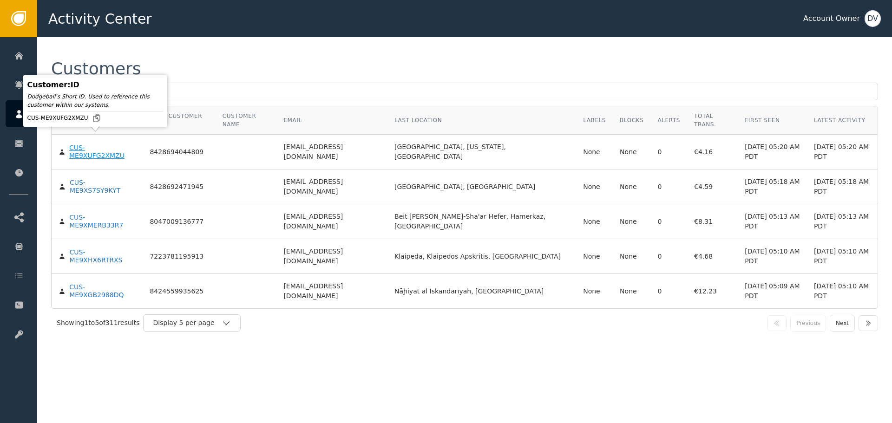  I want to click on div: Showing 1 to 5 of 311 results, so click(98, 323).